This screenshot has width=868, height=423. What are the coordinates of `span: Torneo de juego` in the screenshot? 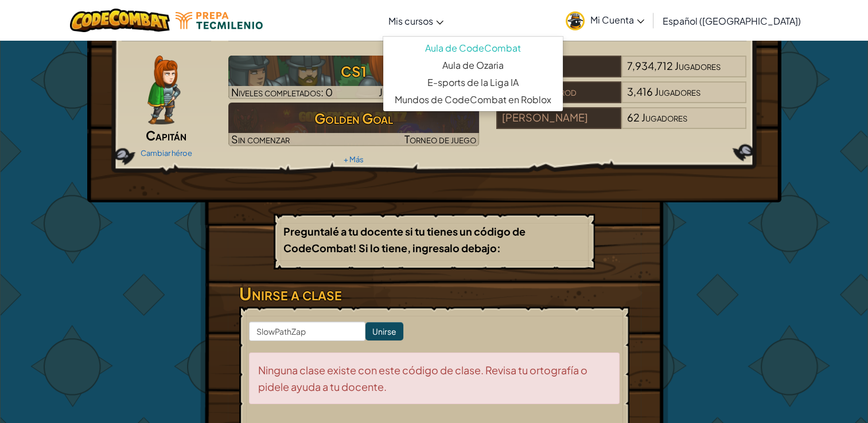 It's located at (440, 138).